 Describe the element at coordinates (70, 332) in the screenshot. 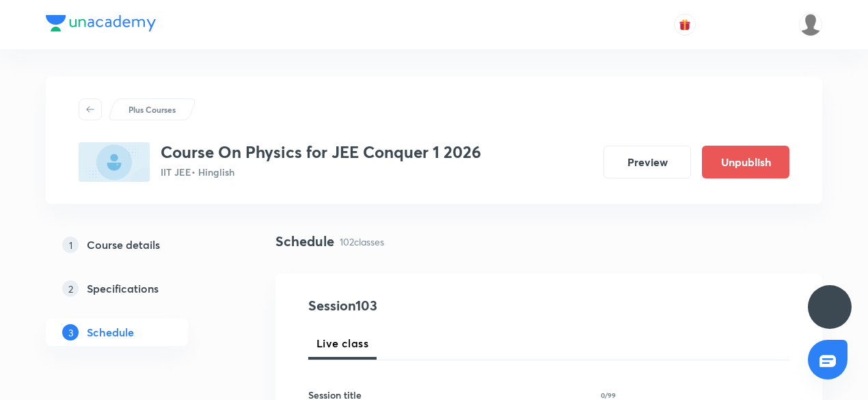

I see `p: 3` at that location.